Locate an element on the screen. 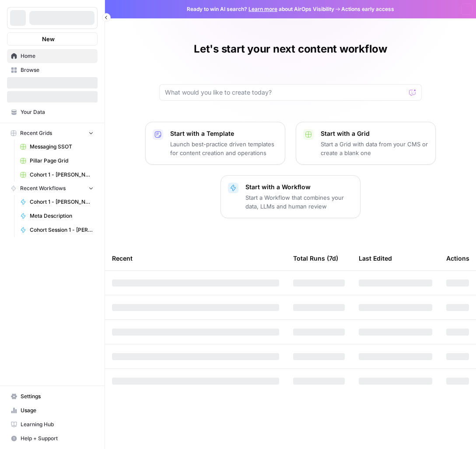  a: Browse is located at coordinates (52, 70).